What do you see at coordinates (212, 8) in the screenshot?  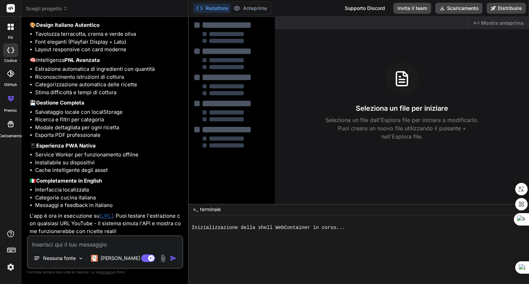 I see `button: Redattore` at bounding box center [212, 8].